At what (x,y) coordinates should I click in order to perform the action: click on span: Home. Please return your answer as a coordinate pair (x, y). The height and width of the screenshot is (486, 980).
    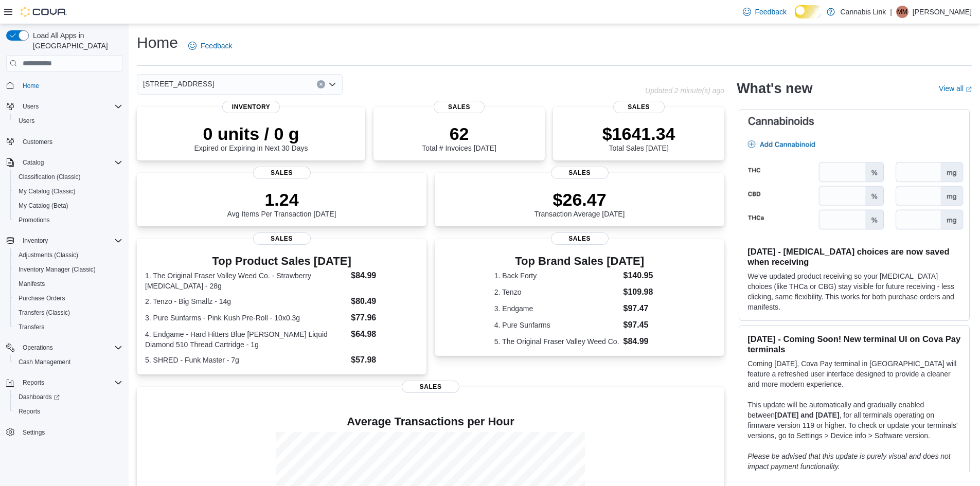
    Looking at the image, I should click on (71, 85).